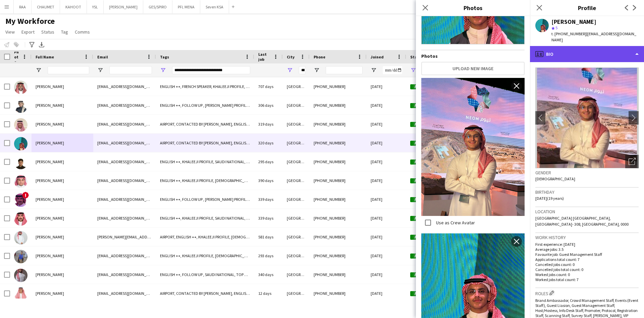 The width and height of the screenshot is (644, 318). I want to click on h3: Birthday, so click(587, 192).